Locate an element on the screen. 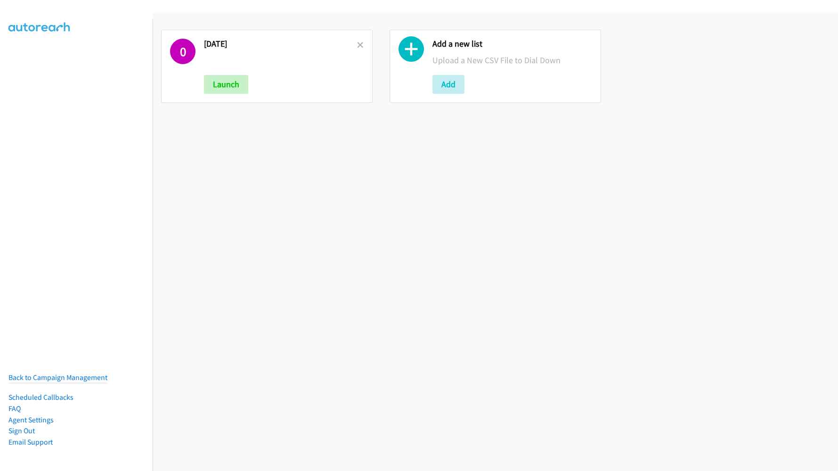 The height and width of the screenshot is (471, 838). a: Sign Out is located at coordinates (22, 430).